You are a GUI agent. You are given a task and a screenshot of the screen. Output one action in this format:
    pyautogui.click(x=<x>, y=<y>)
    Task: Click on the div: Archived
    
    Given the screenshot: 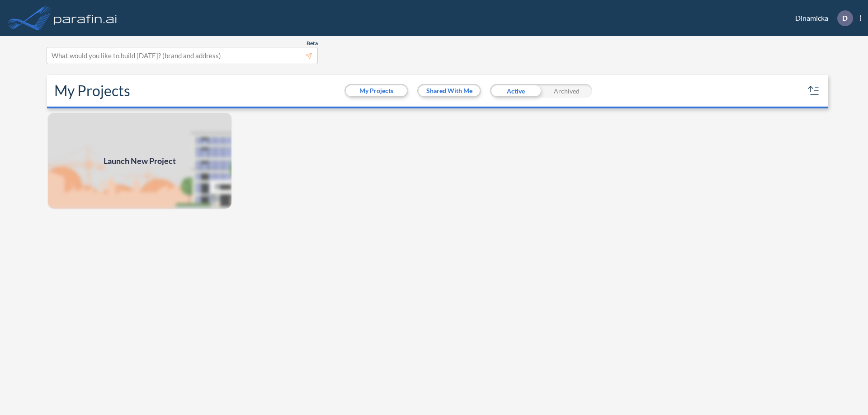 What is the action you would take?
    pyautogui.click(x=567, y=91)
    